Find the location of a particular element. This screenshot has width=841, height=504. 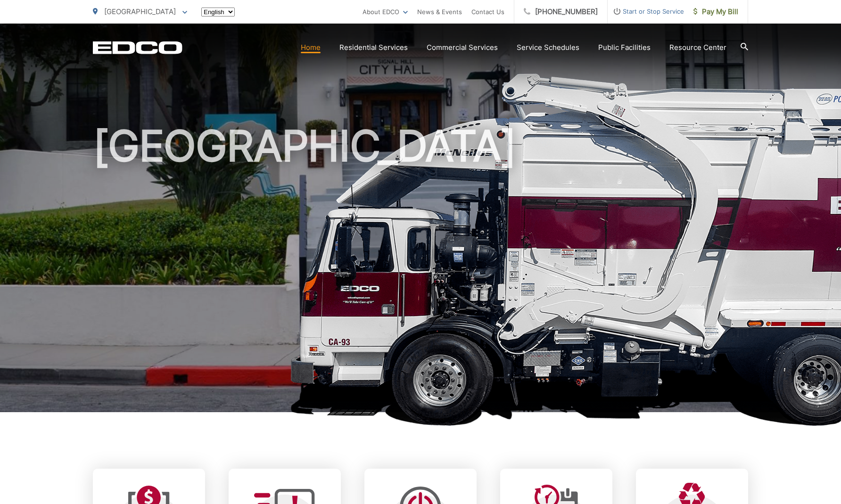

a: Public Facilities is located at coordinates (624, 48).